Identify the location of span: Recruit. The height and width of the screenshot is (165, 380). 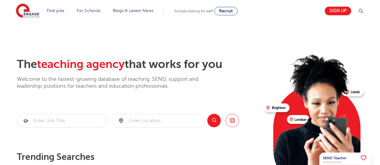
(226, 11).